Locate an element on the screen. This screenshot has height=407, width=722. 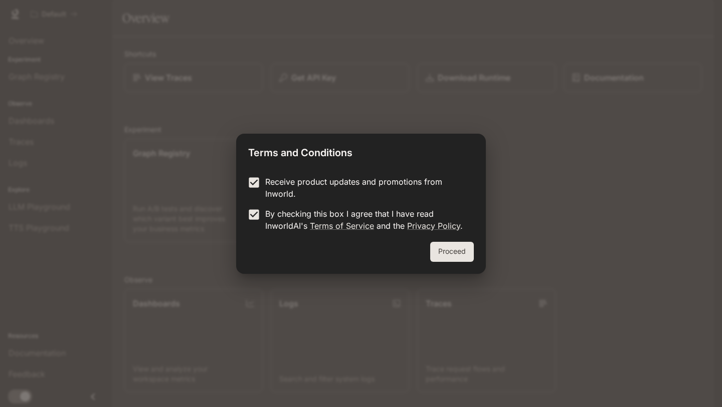
p: Receive product updates and promotions from Inworld. is located at coordinates (365, 188).